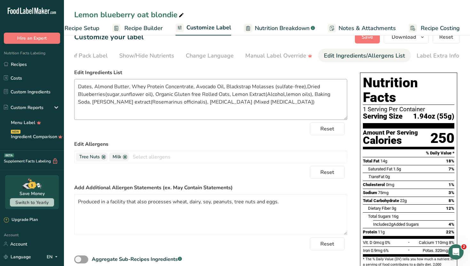 Image resolution: width=470 pixels, height=266 pixels. I want to click on div: Recent message, so click(64, 84).